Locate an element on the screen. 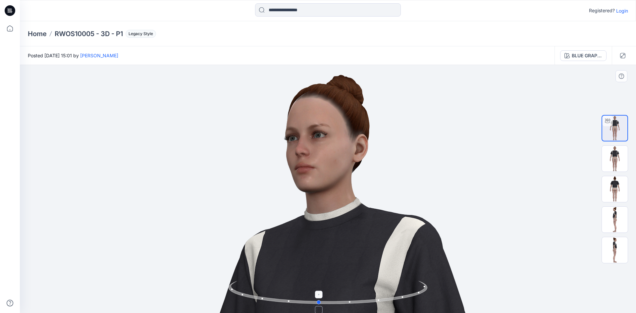 The image size is (636, 313). img: RWOS10005 - 3D - P1_BLUE GRAPHITE - SNOW WHITE - FRONT is located at coordinates (615, 159).